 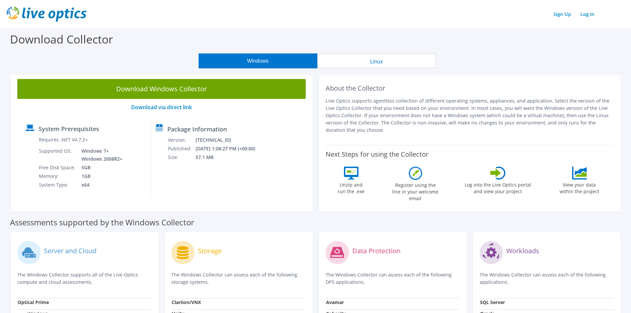 I want to click on a: Sign Up, so click(x=562, y=14).